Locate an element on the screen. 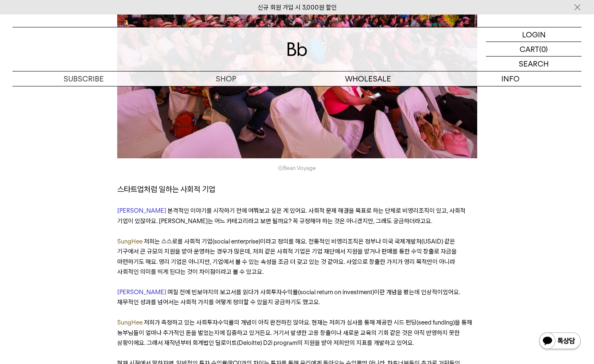 The image size is (594, 364). img: 로고 is located at coordinates (297, 49).